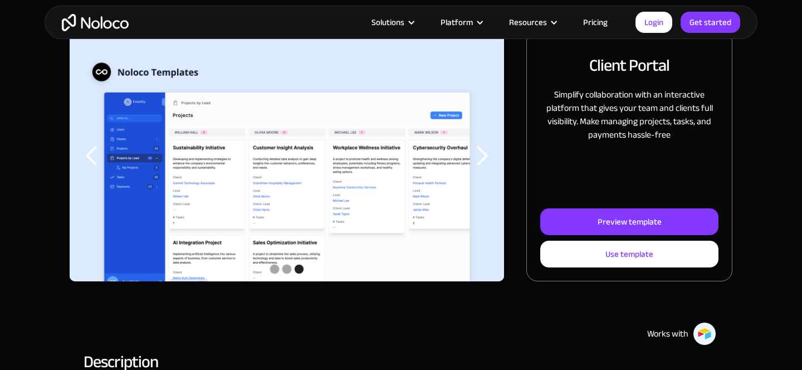 The width and height of the screenshot is (802, 370). Describe the element at coordinates (287, 156) in the screenshot. I see `div: carousel` at that location.